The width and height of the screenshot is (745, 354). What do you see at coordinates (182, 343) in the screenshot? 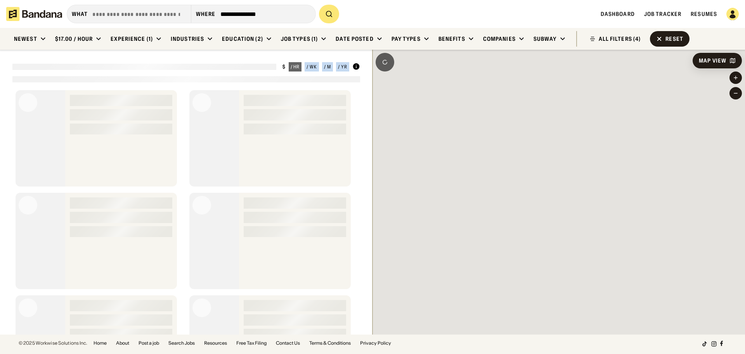
I see `a: Search Jobs` at bounding box center [182, 343].